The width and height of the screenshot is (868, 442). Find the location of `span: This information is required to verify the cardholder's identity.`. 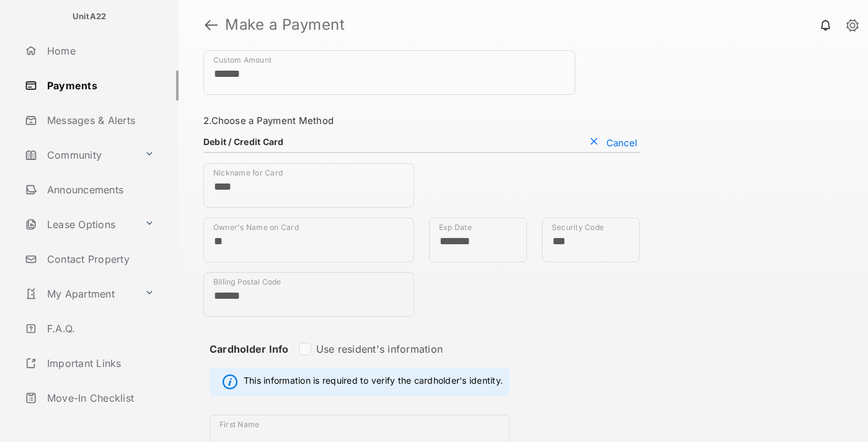

span: This information is required to verify the cardholder's identity. is located at coordinates (373, 381).